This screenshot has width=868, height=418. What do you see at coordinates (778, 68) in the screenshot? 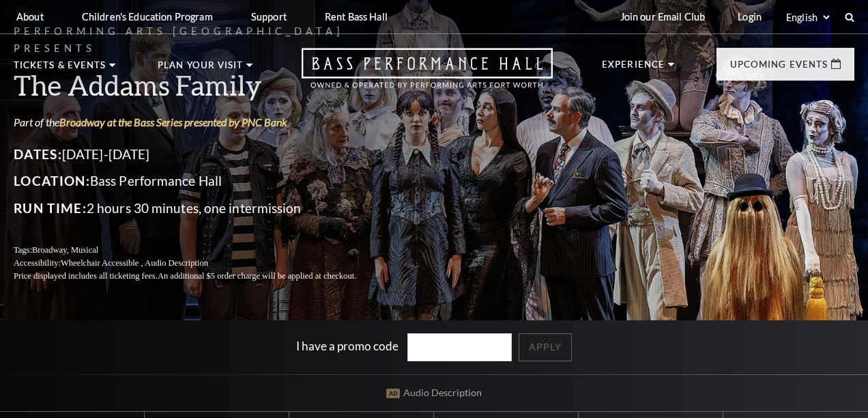
I see `p: Upcoming Events` at bounding box center [778, 68].